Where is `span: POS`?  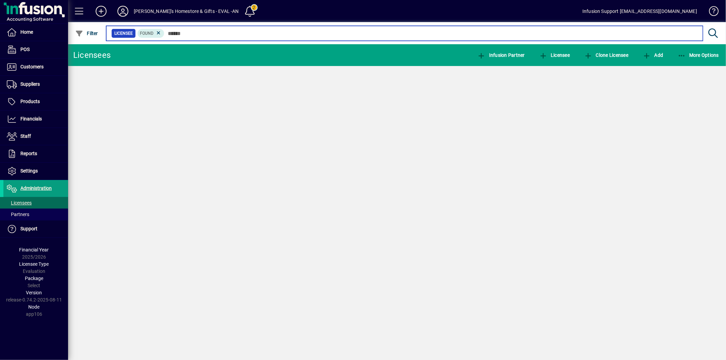
span: POS is located at coordinates (25, 49).